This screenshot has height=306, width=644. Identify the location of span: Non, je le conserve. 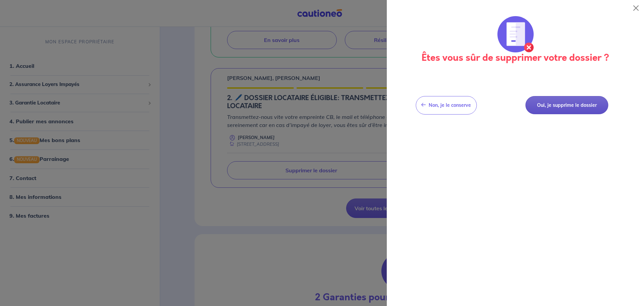
(450, 105).